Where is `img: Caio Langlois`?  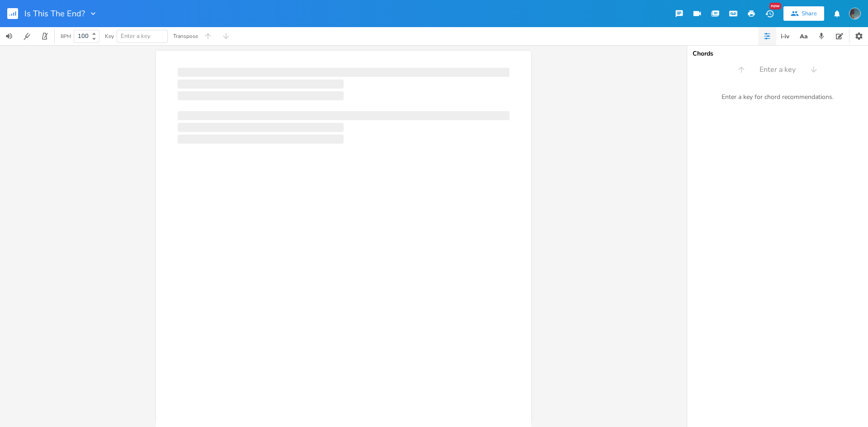
img: Caio Langlois is located at coordinates (855, 14).